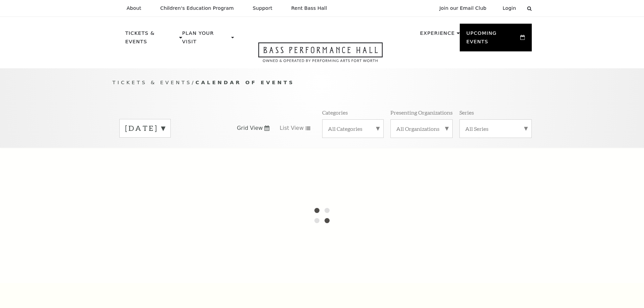  I want to click on span: Grid View, so click(250, 128).